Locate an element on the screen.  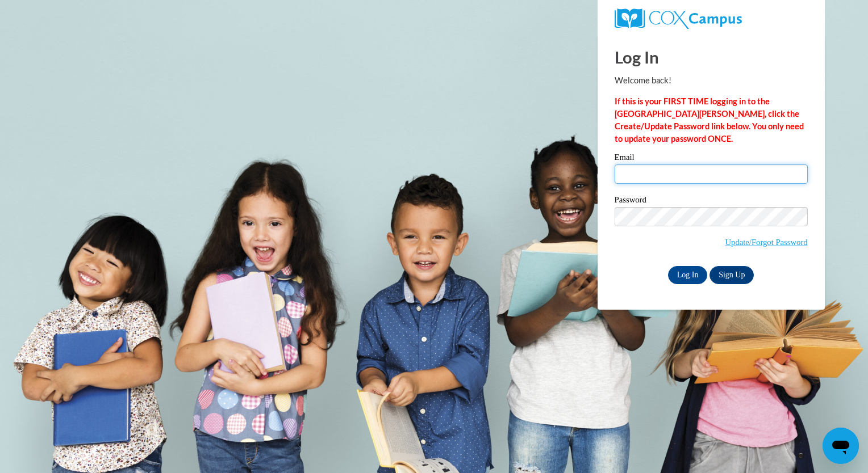
p: Welcome back! is located at coordinates (711, 80).